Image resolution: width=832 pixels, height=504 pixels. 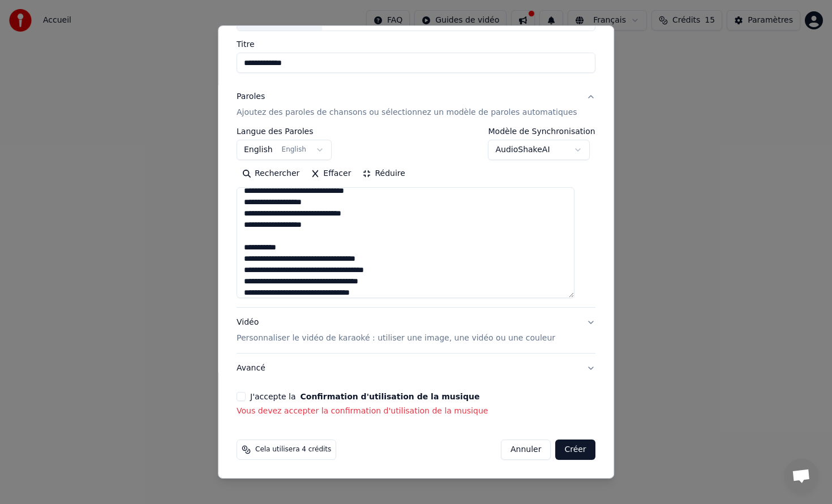 I want to click on button: Créer, so click(x=576, y=450).